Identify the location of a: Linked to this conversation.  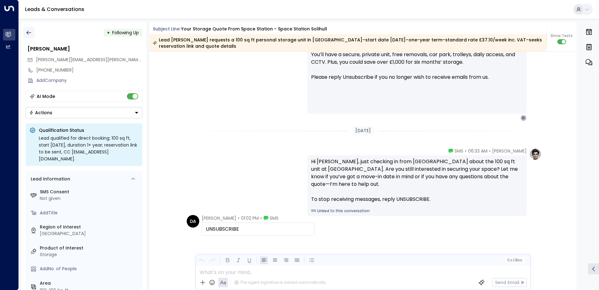
(417, 211).